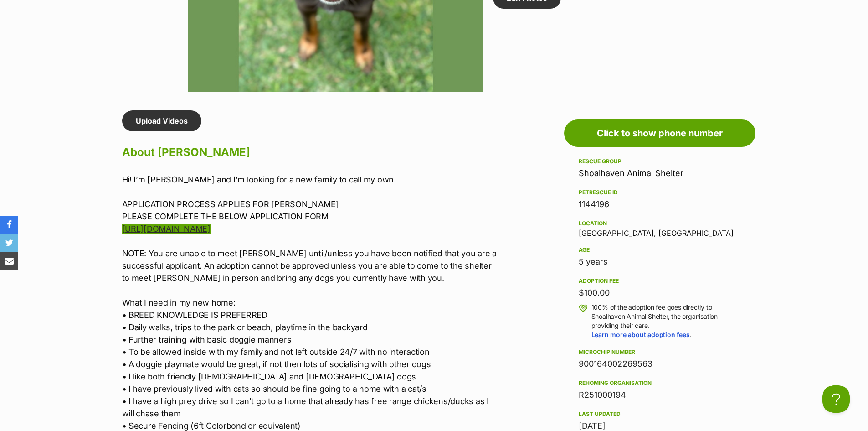 The width and height of the screenshot is (868, 431). What do you see at coordinates (161, 121) in the screenshot?
I see `a: Upload Videos` at bounding box center [161, 121].